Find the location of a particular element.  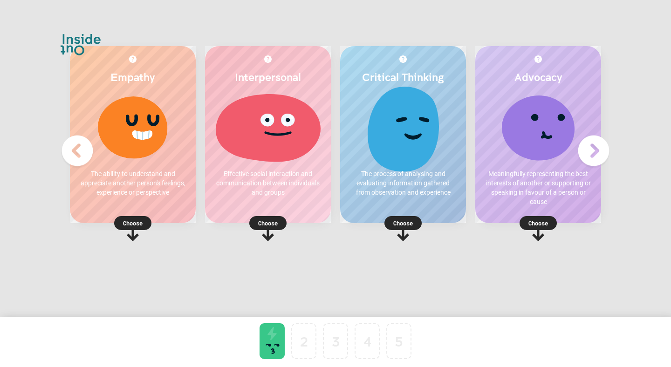

img: Previous is located at coordinates (77, 151).